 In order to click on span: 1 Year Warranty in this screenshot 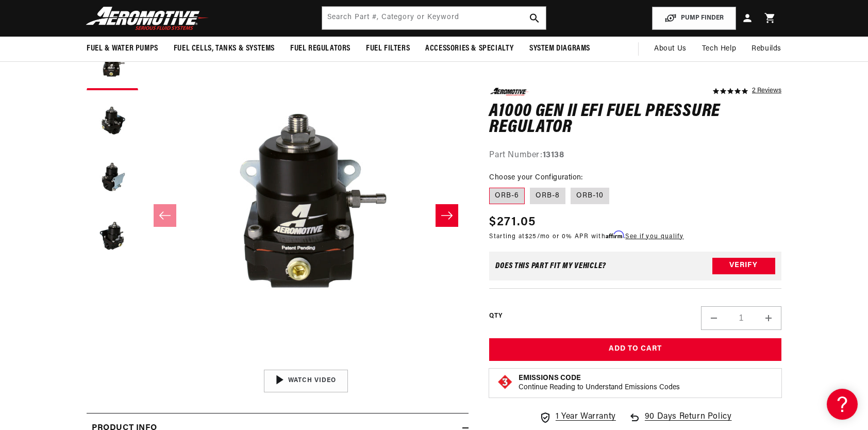, I will do `click(586, 417)`.